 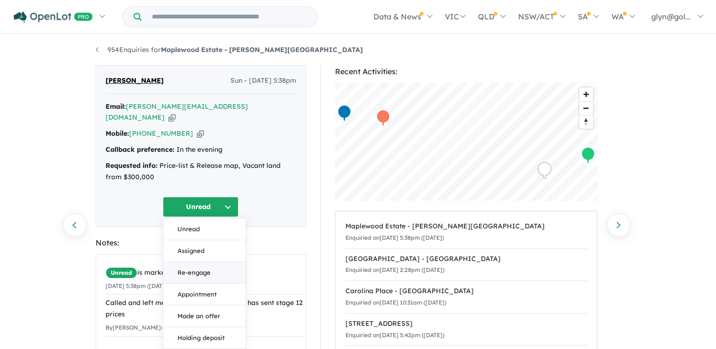 What do you see at coordinates (586, 94) in the screenshot?
I see `span: Zoom in` at bounding box center [586, 94].